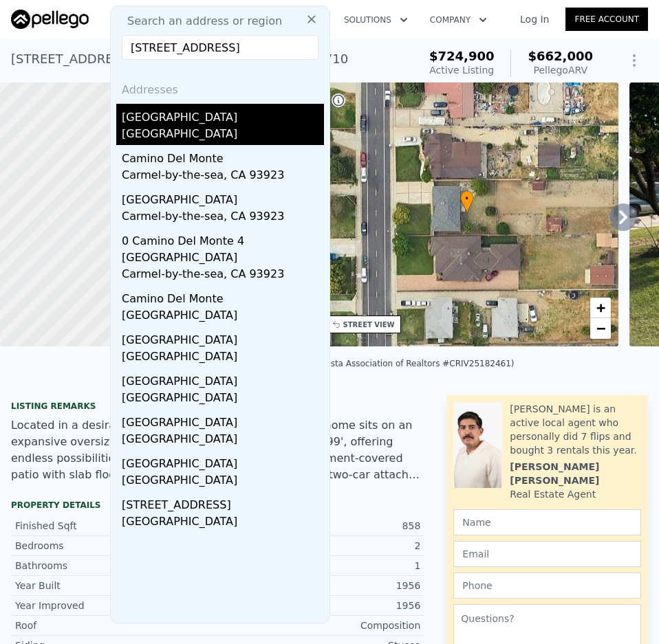 The height and width of the screenshot is (644, 659). What do you see at coordinates (375, 20) in the screenshot?
I see `button: Solutions` at bounding box center [375, 20].